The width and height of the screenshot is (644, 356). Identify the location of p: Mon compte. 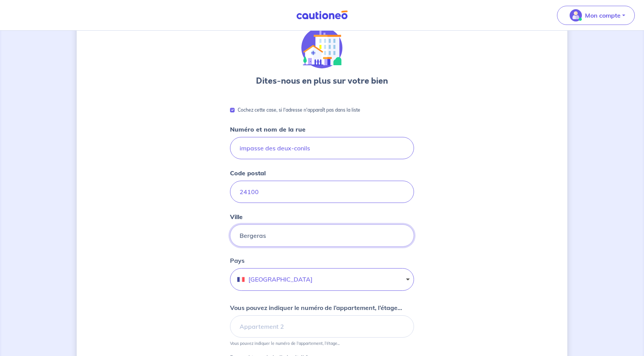
(603, 15).